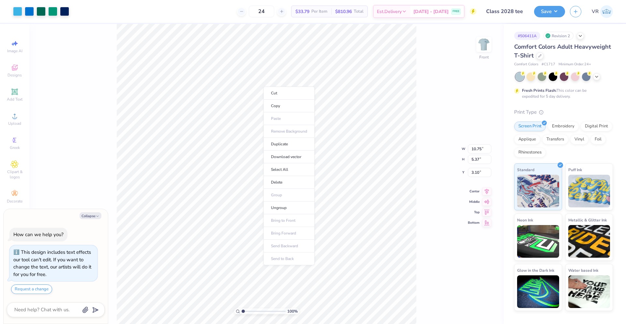 The image size is (626, 324). Describe the element at coordinates (15, 174) in the screenshot. I see `span: Clipart & logos` at that location.